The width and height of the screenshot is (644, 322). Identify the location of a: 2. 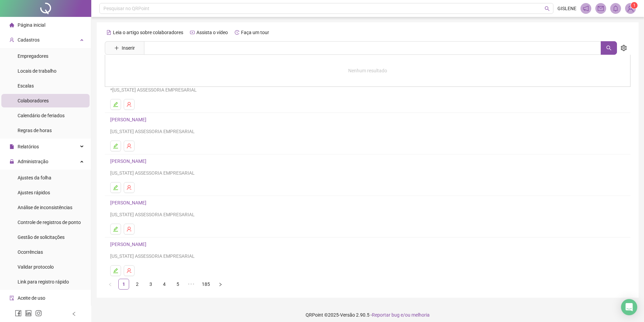
(137, 284).